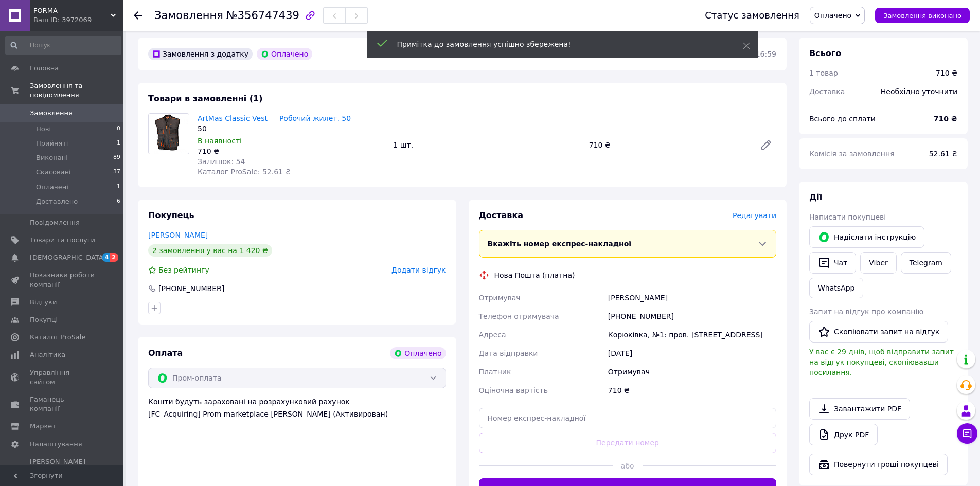  I want to click on span: Покупець, so click(172, 215).